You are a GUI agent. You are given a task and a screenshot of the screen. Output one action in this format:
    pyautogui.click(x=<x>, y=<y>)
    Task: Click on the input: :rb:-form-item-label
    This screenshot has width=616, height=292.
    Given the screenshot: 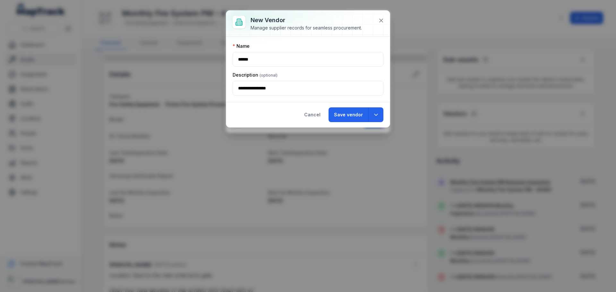 What is the action you would take?
    pyautogui.click(x=308, y=88)
    